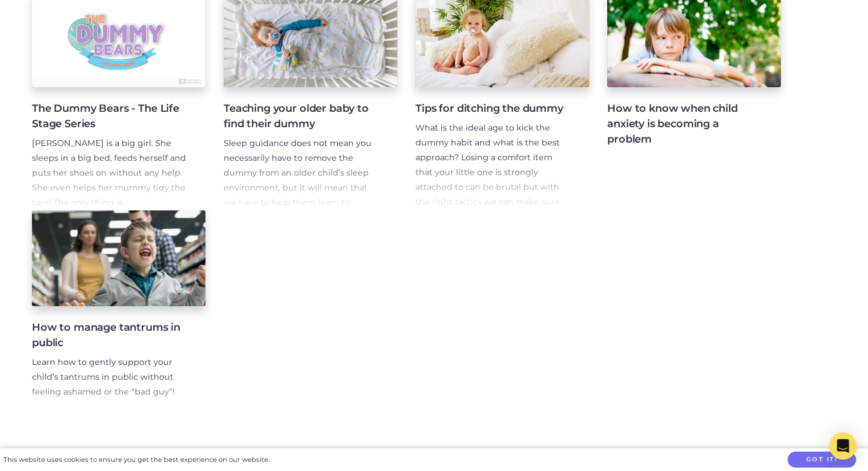  What do you see at coordinates (109, 378) in the screenshot?
I see `p: Learn how to gently support your child’s tantrums in public without feeling ashamed or the “bad g...` at bounding box center [109, 378].